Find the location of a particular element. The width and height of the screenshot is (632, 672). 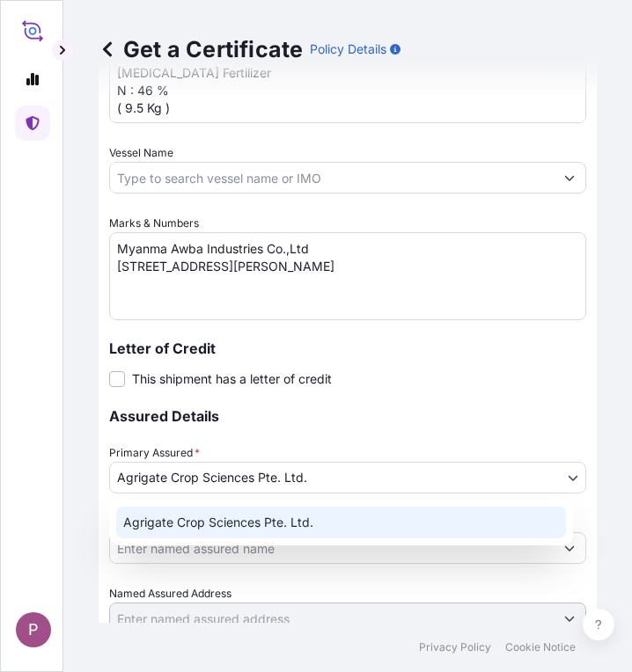

div: Agrigate Crop Sciences Pte. Ltd. is located at coordinates (341, 522).